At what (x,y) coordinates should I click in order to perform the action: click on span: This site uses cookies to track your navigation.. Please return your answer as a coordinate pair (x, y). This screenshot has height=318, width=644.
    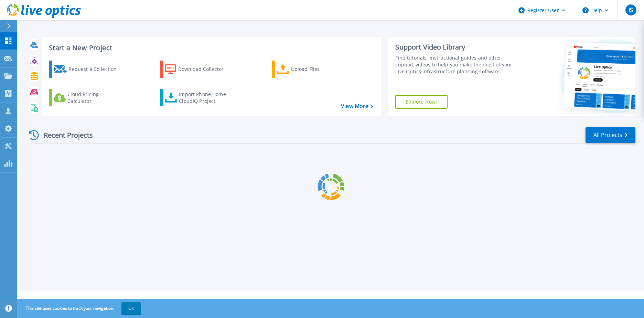
    Looking at the image, I should click on (80, 308).